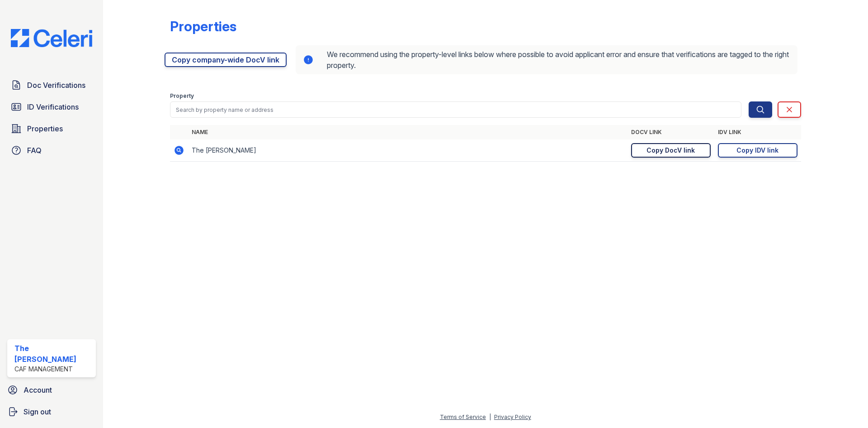 This screenshot has height=428, width=868. What do you see at coordinates (758, 150) in the screenshot?
I see `a: Copy IDV link` at bounding box center [758, 150].